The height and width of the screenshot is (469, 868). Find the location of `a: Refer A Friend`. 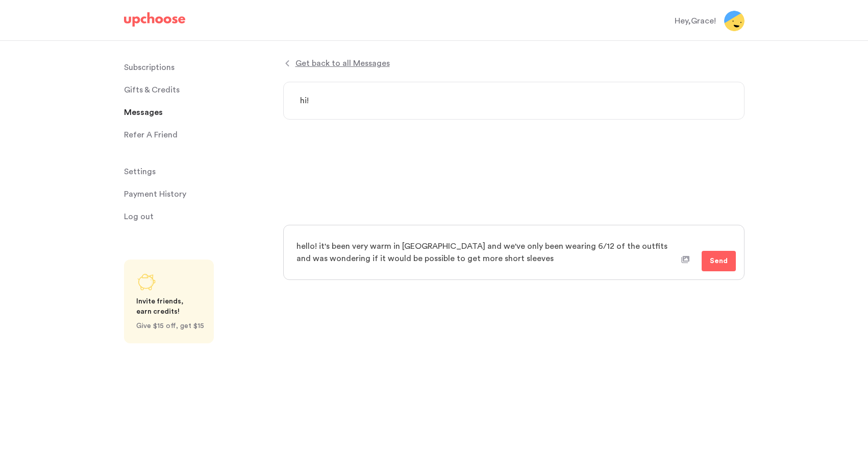

a: Refer A Friend is located at coordinates (198, 135).